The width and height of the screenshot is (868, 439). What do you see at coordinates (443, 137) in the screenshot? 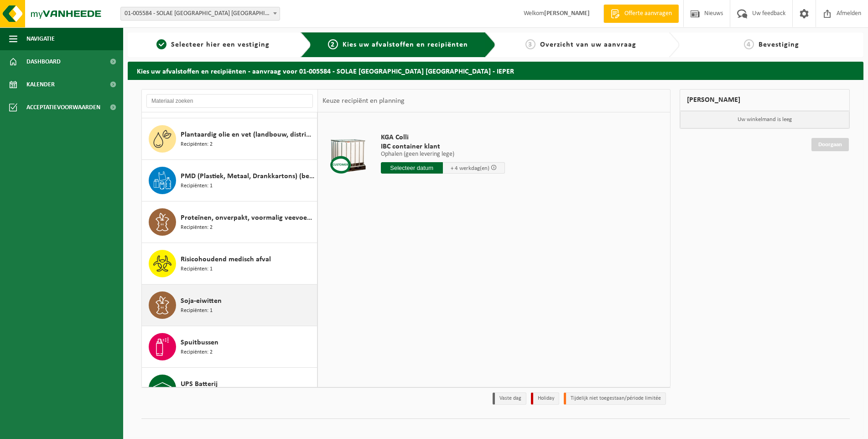
I see `span: KGA Colli` at bounding box center [443, 137].